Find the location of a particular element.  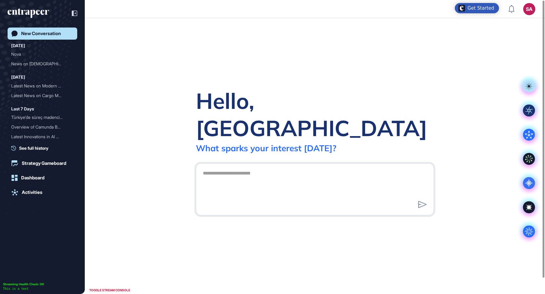

div: Latest Innovations in AI and Technology in the Grocery Industry (October 7-13, 2025) is located at coordinates (42, 137).